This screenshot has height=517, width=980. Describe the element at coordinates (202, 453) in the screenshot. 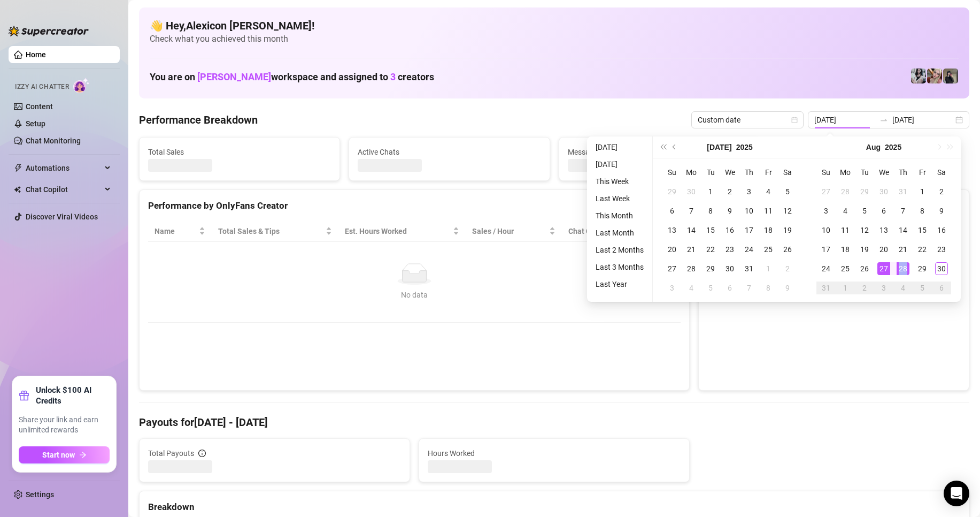

I see `span: info-circle` at that location.